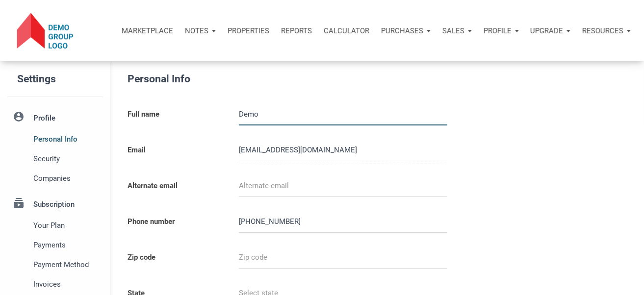 The image size is (644, 295). I want to click on label: Phone number, so click(175, 222).